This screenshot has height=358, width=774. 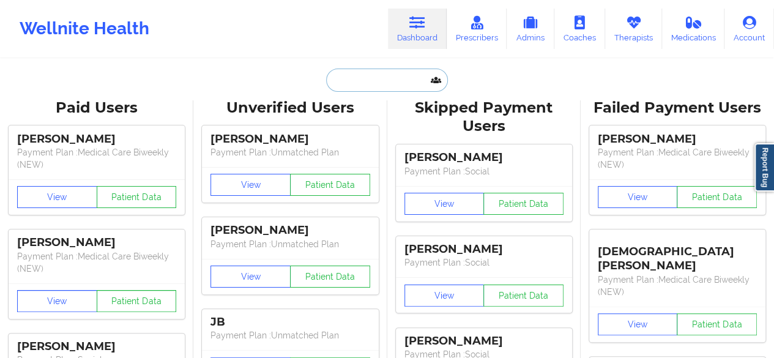 I want to click on div: JB, so click(x=290, y=322).